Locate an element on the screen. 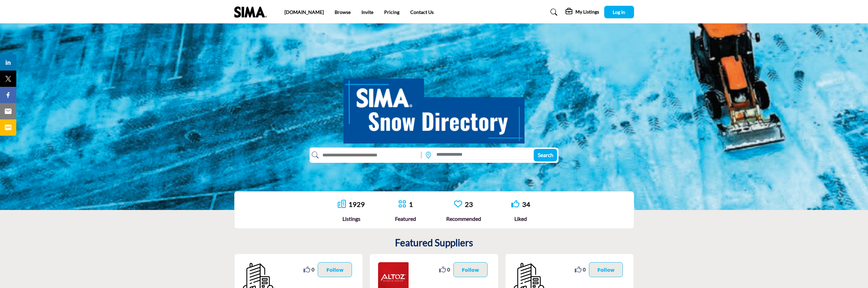 Image resolution: width=868 pixels, height=288 pixels. div: Featured is located at coordinates (406, 219).